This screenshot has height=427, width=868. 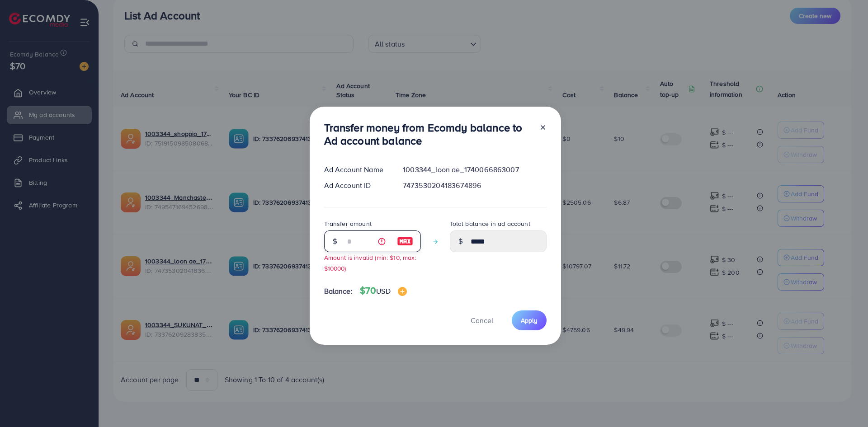 I want to click on div: Ad Account ID, so click(x=356, y=185).